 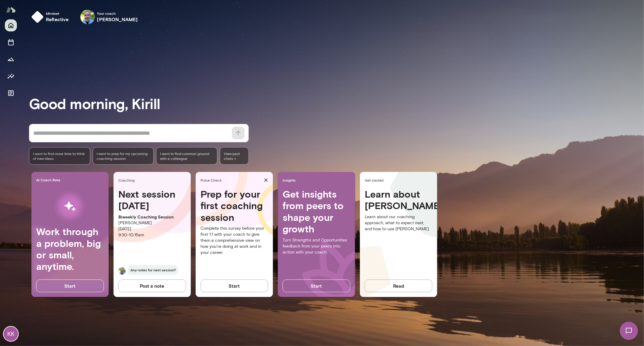 I want to click on h4: Get insights from peers to shape your growth, so click(x=316, y=212).